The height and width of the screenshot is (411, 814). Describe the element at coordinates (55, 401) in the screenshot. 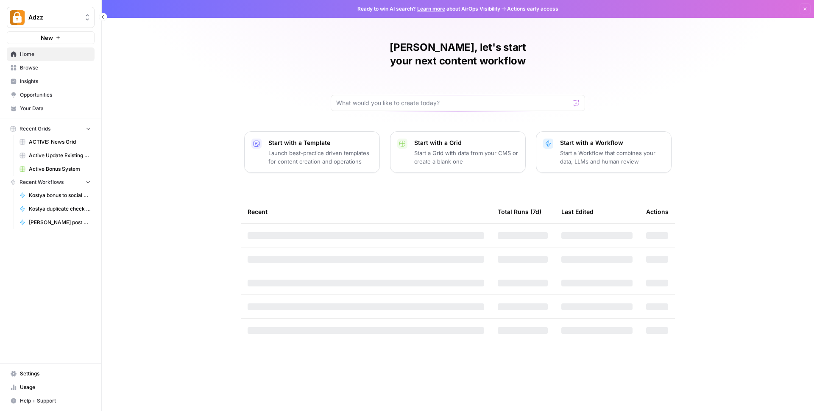

I see `span: Help + Support` at that location.